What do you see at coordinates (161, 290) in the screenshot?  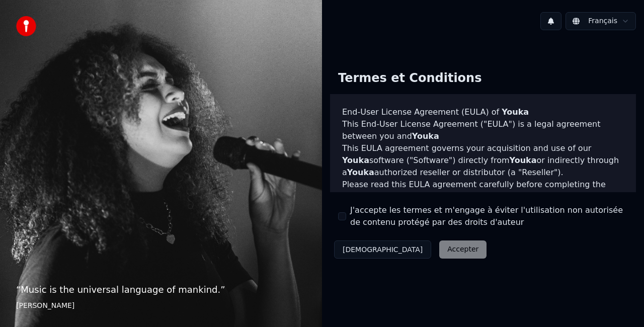 I see `p: “ Music is the universal language of mankind. ”` at bounding box center [161, 290].